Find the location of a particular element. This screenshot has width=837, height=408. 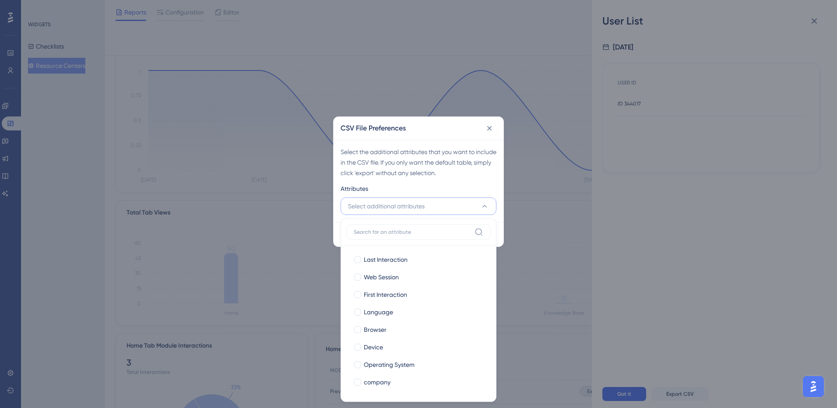

span: Last Interaction is located at coordinates (386, 260).